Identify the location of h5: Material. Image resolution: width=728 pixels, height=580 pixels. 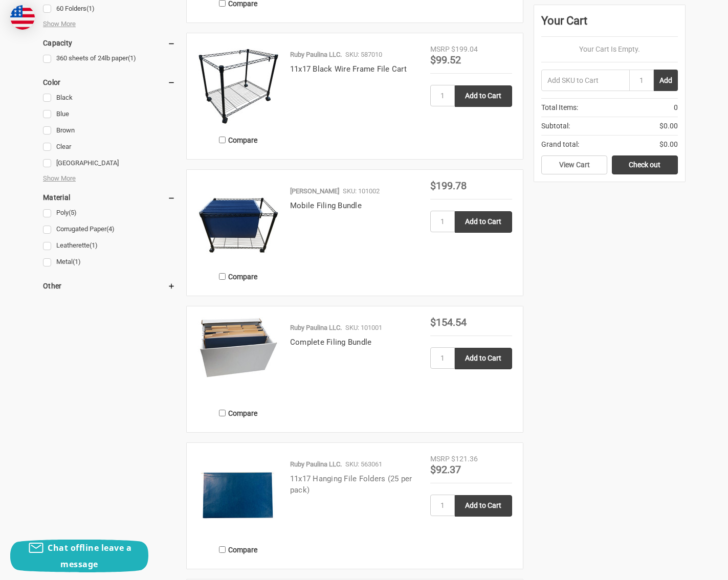
(109, 197).